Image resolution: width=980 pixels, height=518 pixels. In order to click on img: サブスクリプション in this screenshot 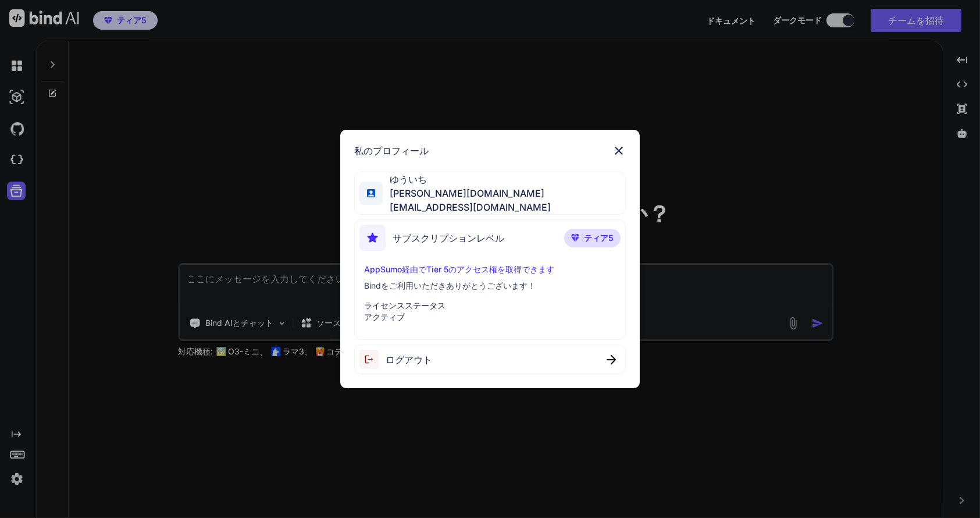, I will do `click(372, 238)`.